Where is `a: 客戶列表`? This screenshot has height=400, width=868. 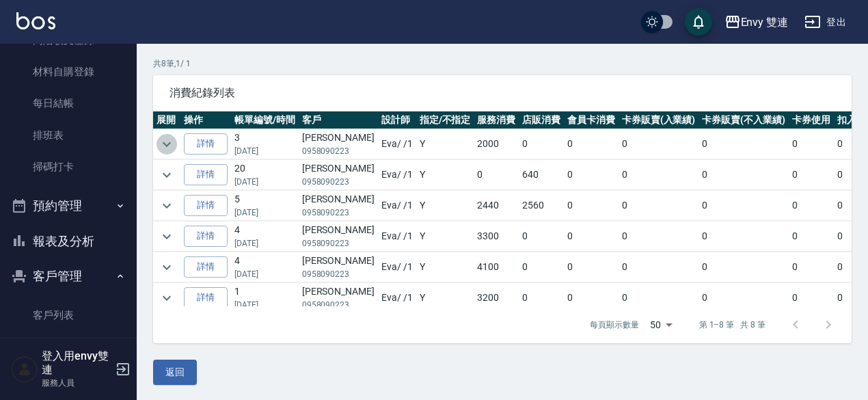 a: 客戶列表 is located at coordinates (69, 315).